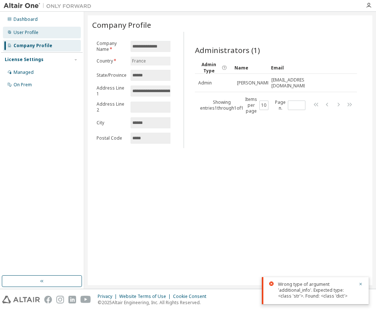 The image size is (376, 310). I want to click on span: Administrators (1), so click(227, 50).